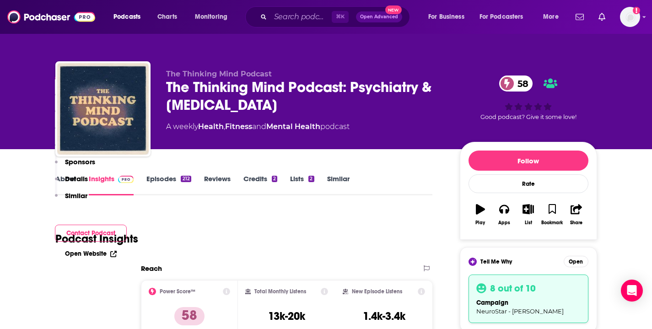  I want to click on h2: Reach, so click(151, 268).